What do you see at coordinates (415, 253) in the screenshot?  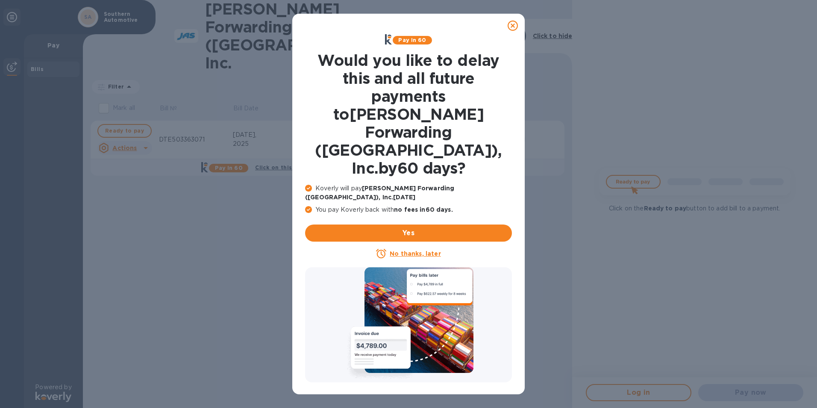 I see `u: No thanks, later` at bounding box center [415, 253].